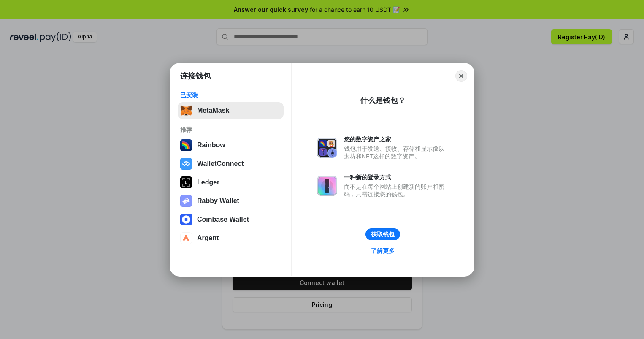 The image size is (644, 339). Describe the element at coordinates (186, 182) in the screenshot. I see `img: svg+xml,%3Csvg%20xmlns%3D%22http%3A%2F%2Fwww.w3.org%2F2000%2Fsvg%22%20width%3D%2228%22%20height%3...` at that location.